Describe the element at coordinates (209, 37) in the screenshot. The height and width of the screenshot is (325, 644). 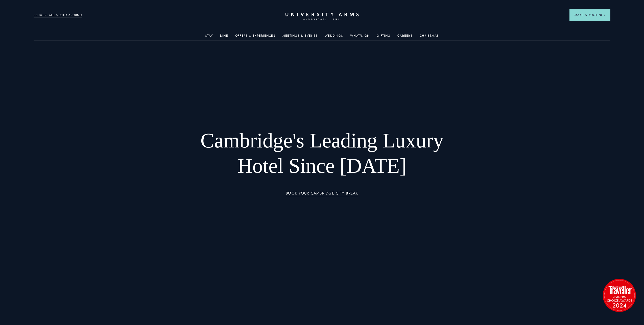
I see `a: Stay` at that location.